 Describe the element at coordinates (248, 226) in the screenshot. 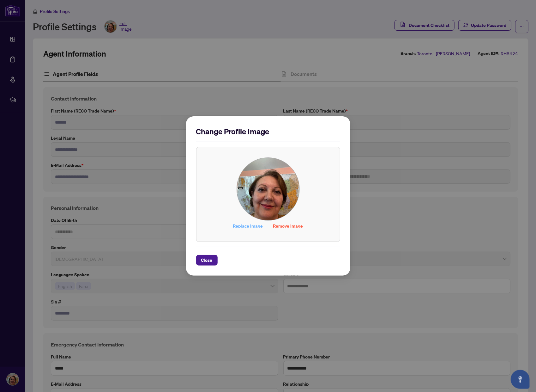

I see `span: Replace Image` at that location.